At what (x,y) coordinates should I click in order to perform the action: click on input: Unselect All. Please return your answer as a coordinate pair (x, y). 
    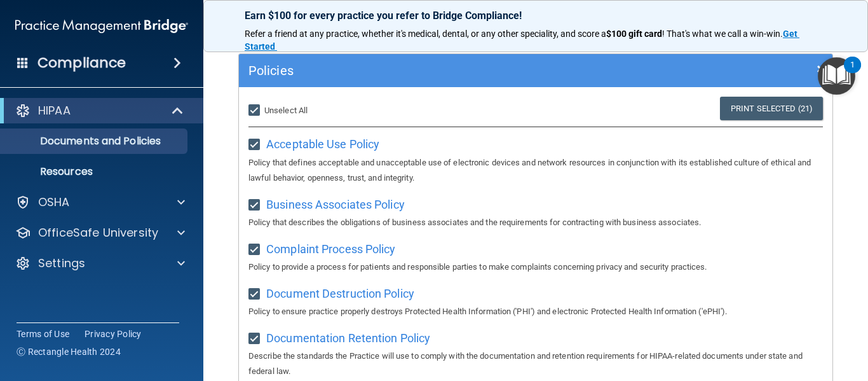
    Looking at the image, I should click on (255, 111).